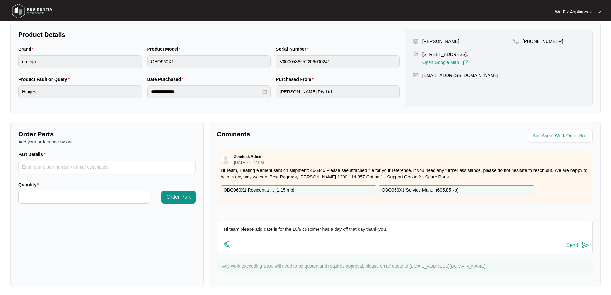 Image resolution: width=611 pixels, height=295 pixels. What do you see at coordinates (578, 245) in the screenshot?
I see `button: Send` at bounding box center [578, 245].